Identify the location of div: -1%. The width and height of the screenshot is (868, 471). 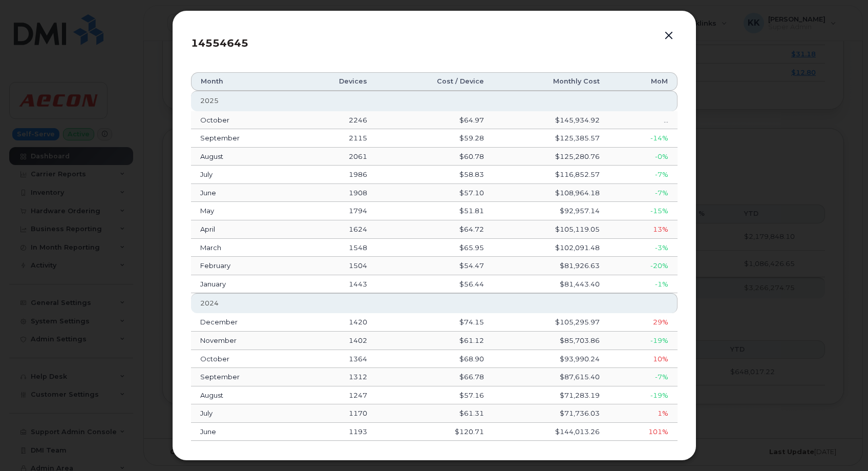
(643, 284).